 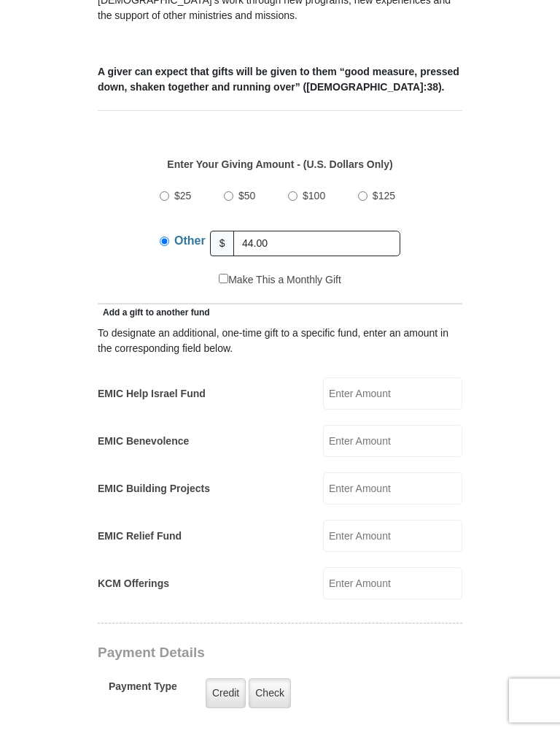 I want to click on label: Make This a Monthly Gift, so click(x=280, y=280).